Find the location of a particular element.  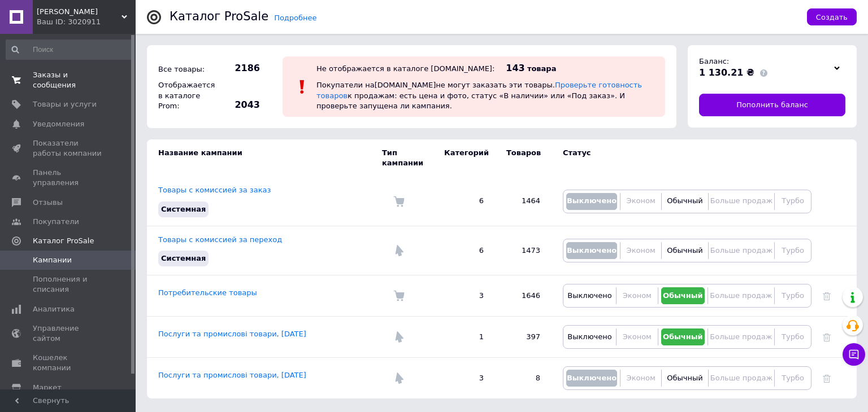

span: Создать is located at coordinates (832, 17).